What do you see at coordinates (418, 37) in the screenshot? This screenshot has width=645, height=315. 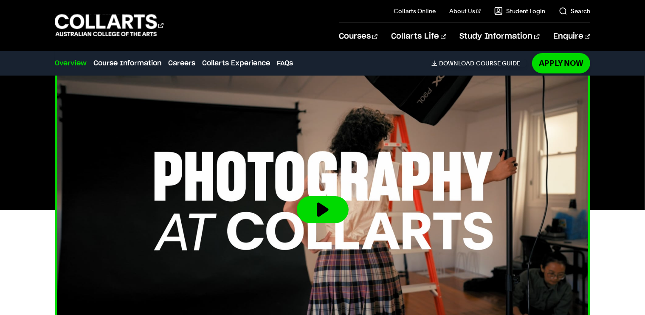 I see `a: Collarts Life` at bounding box center [418, 37].